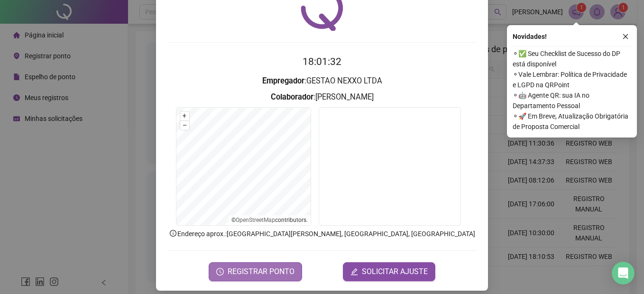 Image resolution: width=644 pixels, height=294 pixels. Describe the element at coordinates (255, 272) in the screenshot. I see `button: REGISTRAR PONTO` at that location.